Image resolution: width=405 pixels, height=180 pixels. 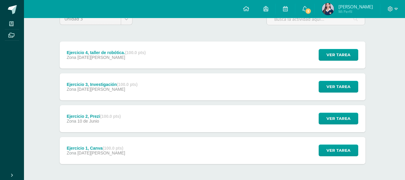 What do you see at coordinates (328, 9) in the screenshot?
I see `img: 5a8423cc4ee1eb28b8038e3153c80471.png` at bounding box center [328, 9].